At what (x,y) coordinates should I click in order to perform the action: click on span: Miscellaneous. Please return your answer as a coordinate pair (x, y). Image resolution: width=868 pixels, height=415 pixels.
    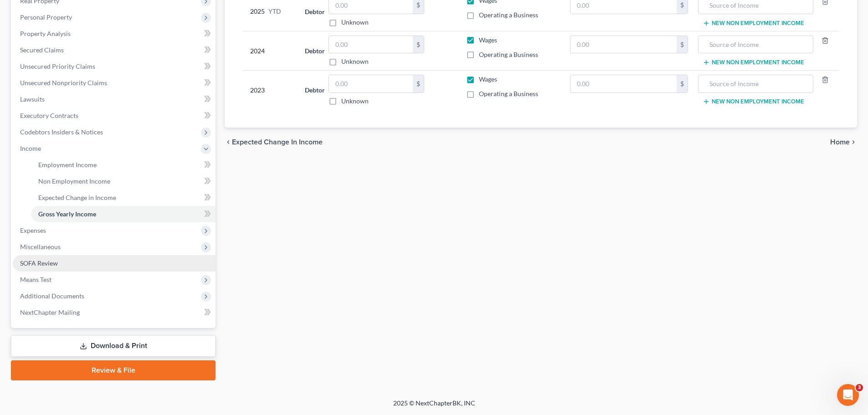
    Looking at the image, I should click on (41, 247).